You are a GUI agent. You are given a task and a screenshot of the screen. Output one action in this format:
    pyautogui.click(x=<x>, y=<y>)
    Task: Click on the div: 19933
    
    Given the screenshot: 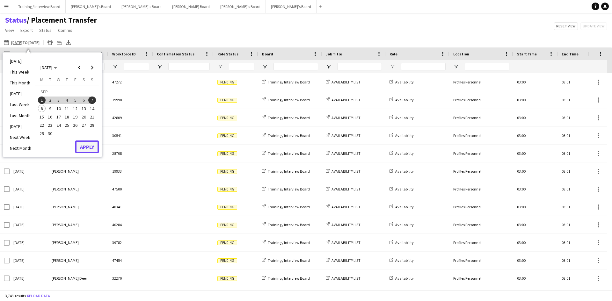 What is the action you would take?
    pyautogui.click(x=131, y=171)
    